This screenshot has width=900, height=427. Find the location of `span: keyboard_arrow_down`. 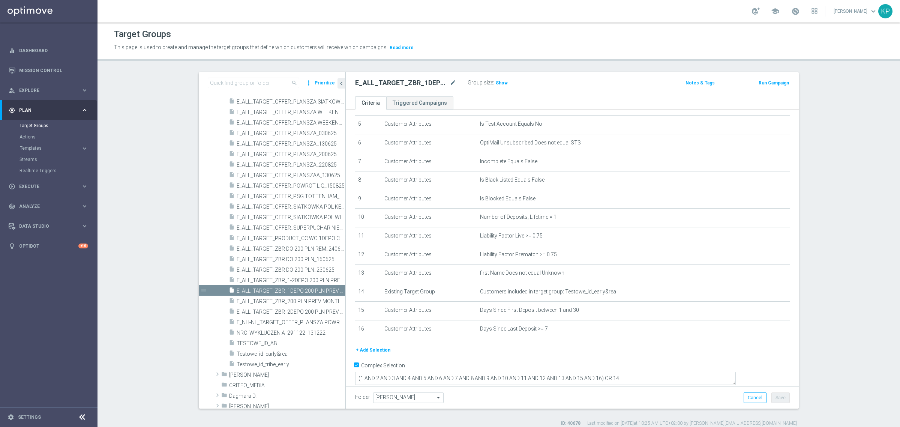

span: keyboard_arrow_down is located at coordinates (873, 11).